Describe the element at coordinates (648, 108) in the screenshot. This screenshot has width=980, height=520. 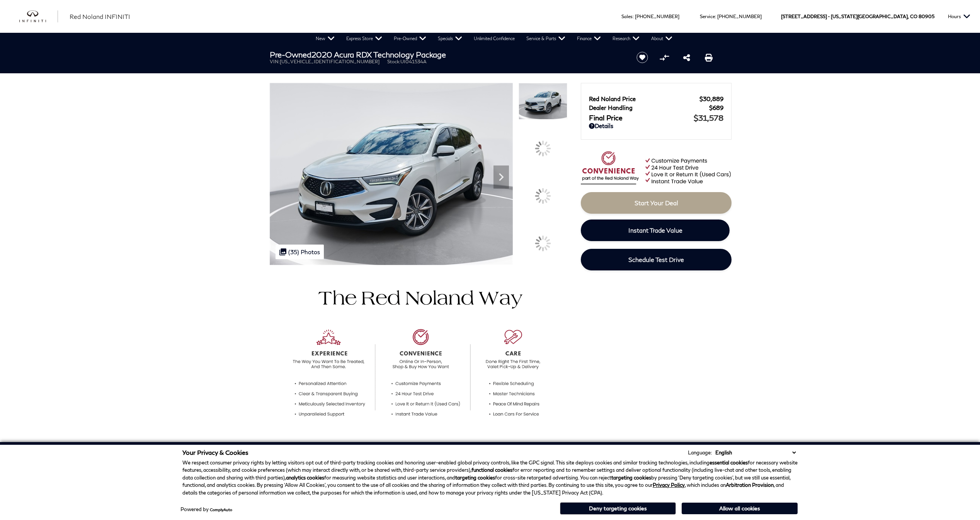
I see `span: Dealer Handling` at that location.